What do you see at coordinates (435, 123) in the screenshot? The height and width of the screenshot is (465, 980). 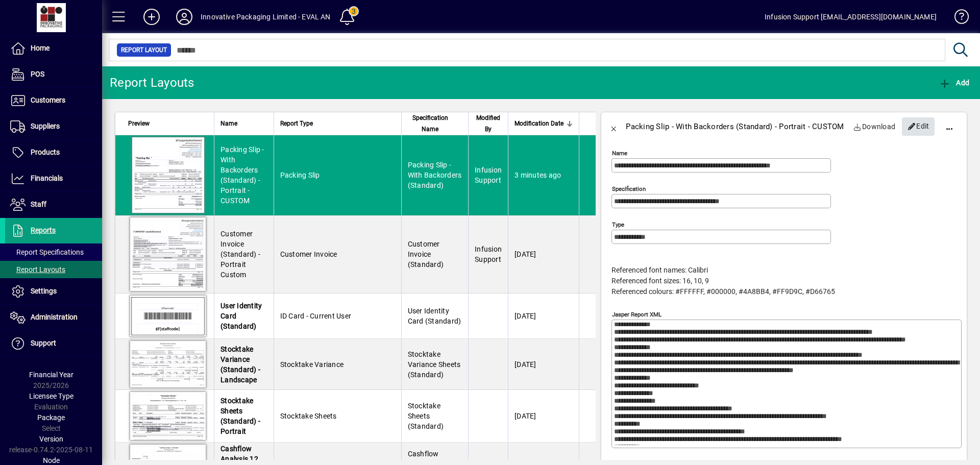 I see `div: Specification Name` at bounding box center [435, 123].